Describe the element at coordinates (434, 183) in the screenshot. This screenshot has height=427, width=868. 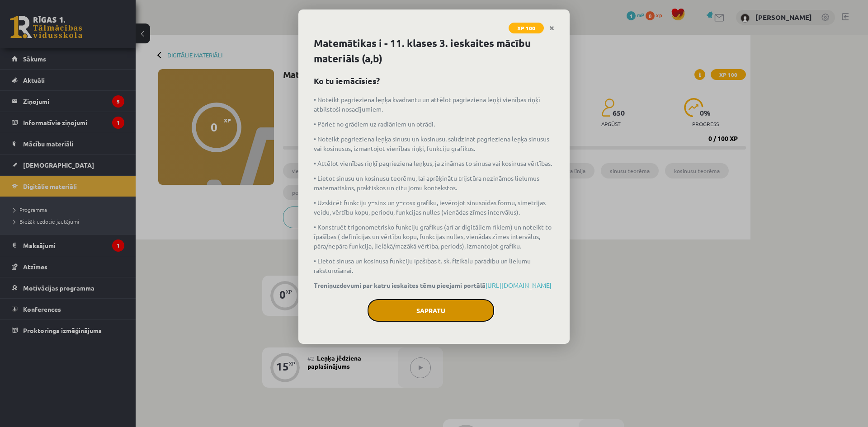
I see `p: • Lietot sinusu un kosinusu teorēmu, lai aprēķinātu trijstūra nezināmos lielumus matemātiskos, pr...` at that location.